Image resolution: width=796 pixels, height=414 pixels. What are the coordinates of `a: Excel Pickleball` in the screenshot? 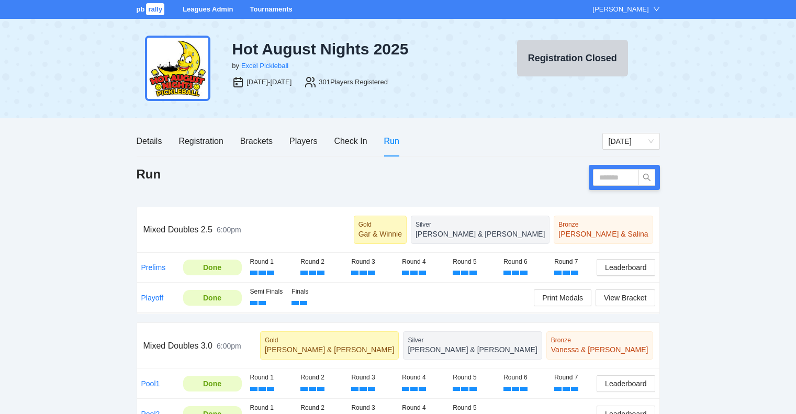 It's located at (265, 65).